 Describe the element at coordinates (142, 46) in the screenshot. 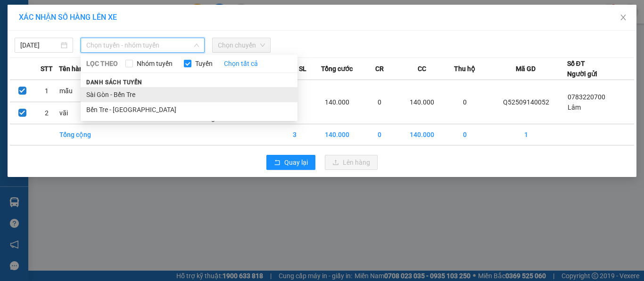

I see `span: Chọn tuyến - nhóm tuyến` at that location.